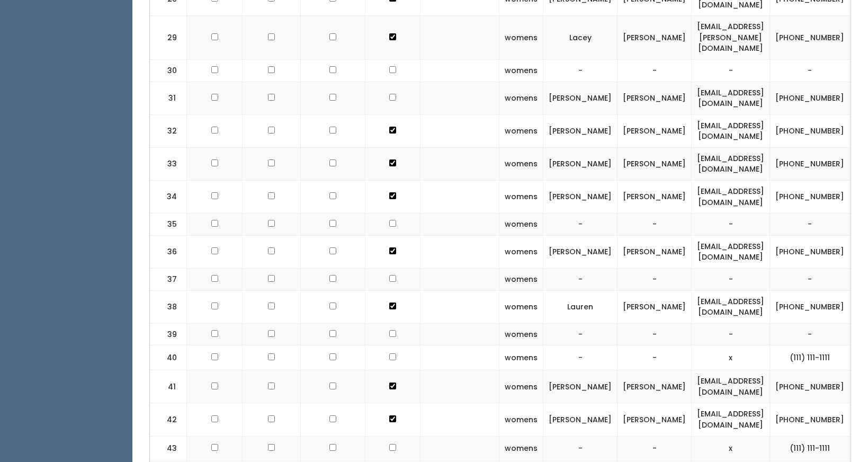 The width and height of the screenshot is (868, 462). Describe the element at coordinates (581, 38) in the screenshot. I see `td: Lacey` at that location.